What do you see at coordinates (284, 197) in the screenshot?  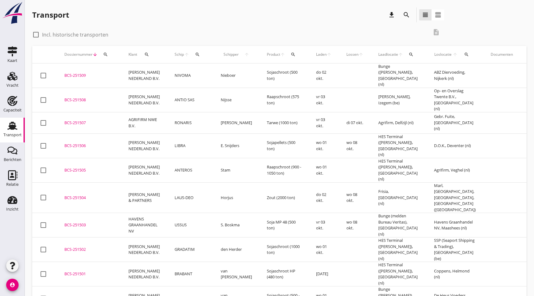 I see `td: Zout (2000 ton)` at bounding box center [284, 197].